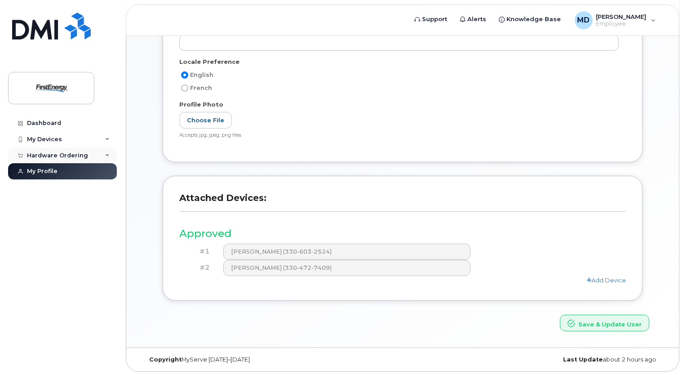 This screenshot has height=375, width=684. Describe the element at coordinates (584, 20) in the screenshot. I see `span: MD` at that location.